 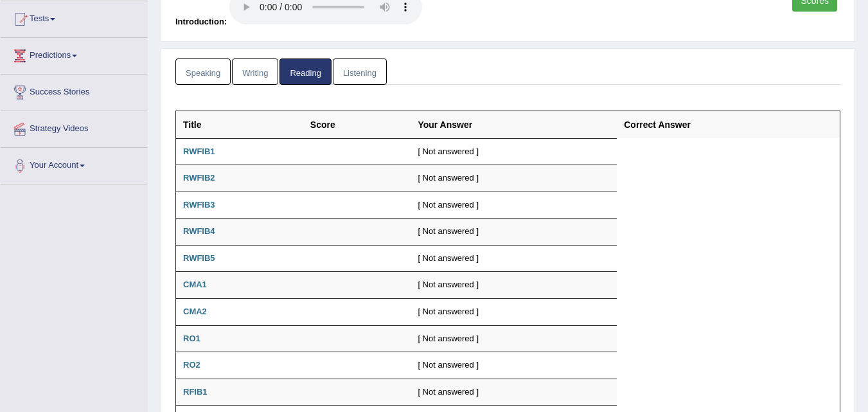 What do you see at coordinates (513, 124) in the screenshot?
I see `th: Your Answer` at bounding box center [513, 124].